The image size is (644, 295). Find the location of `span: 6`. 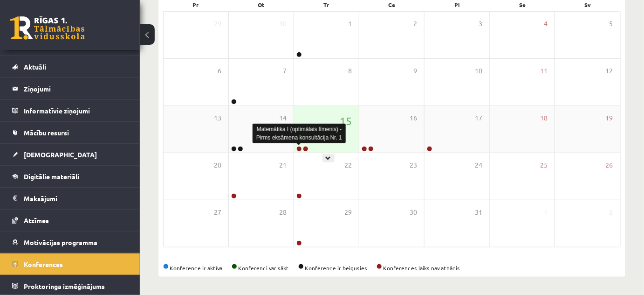

span: 6 is located at coordinates (220, 71).